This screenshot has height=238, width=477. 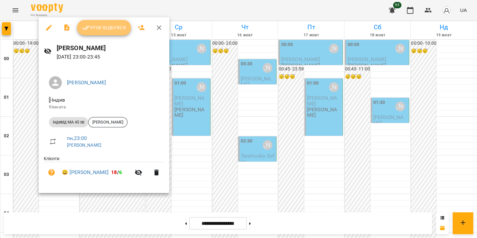 What do you see at coordinates (114, 172) in the screenshot?
I see `span: 18` at bounding box center [114, 172].